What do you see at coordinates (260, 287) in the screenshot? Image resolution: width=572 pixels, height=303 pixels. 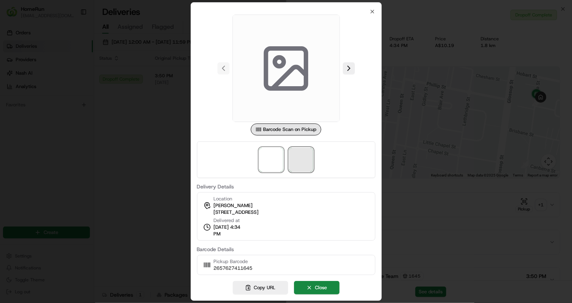 I see `button: Copy URL` at bounding box center [260, 287].